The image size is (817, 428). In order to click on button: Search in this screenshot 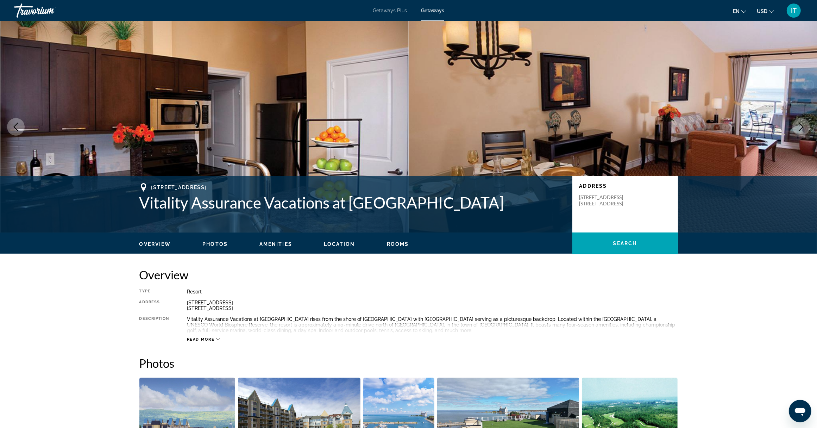, I will do `click(625, 243)`.